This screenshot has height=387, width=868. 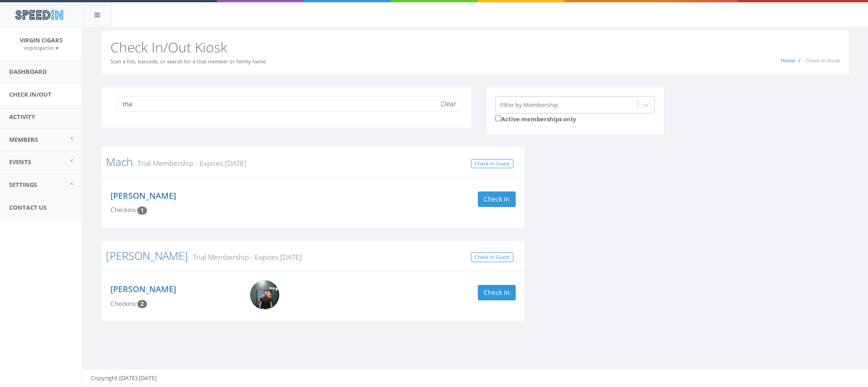 I want to click on img: speedin_logo.png, so click(x=39, y=15).